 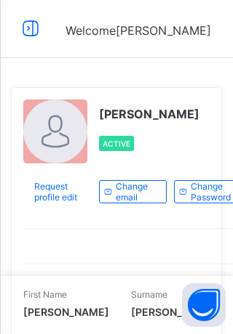 I want to click on span: Change email, so click(x=135, y=192).